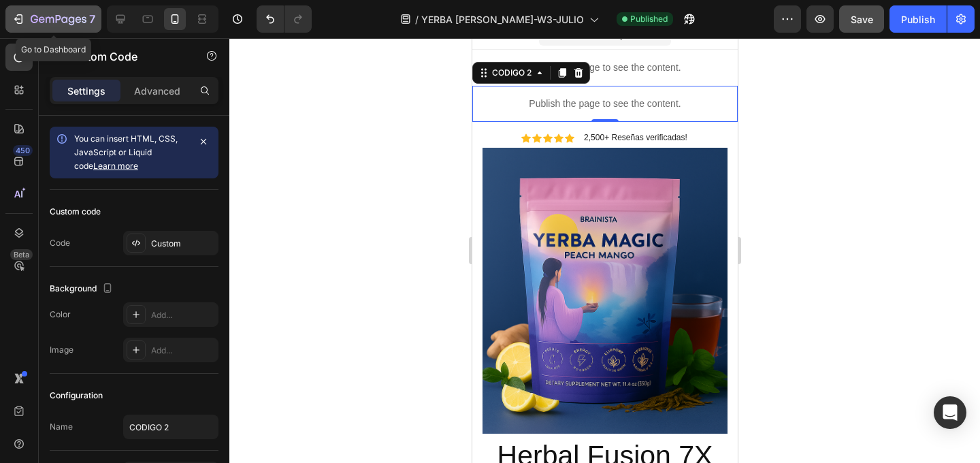  Describe the element at coordinates (61, 350) in the screenshot. I see `div: Image` at that location.